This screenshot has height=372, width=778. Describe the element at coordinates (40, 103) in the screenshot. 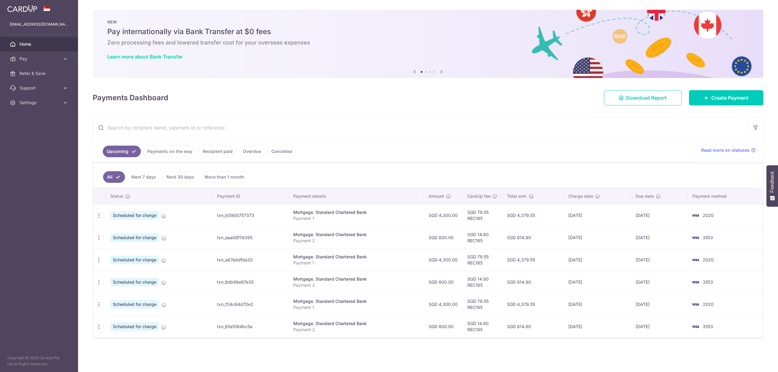

I see `span: Settings` at that location.